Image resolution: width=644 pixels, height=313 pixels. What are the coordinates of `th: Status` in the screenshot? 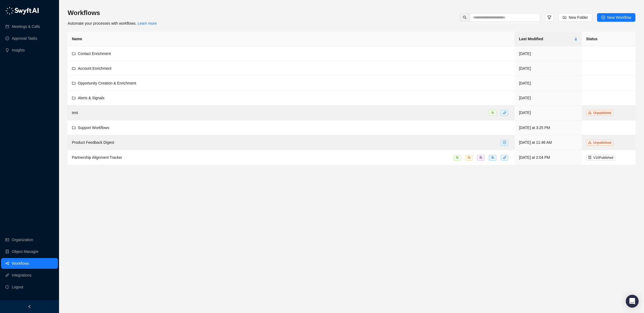 It's located at (608, 39).